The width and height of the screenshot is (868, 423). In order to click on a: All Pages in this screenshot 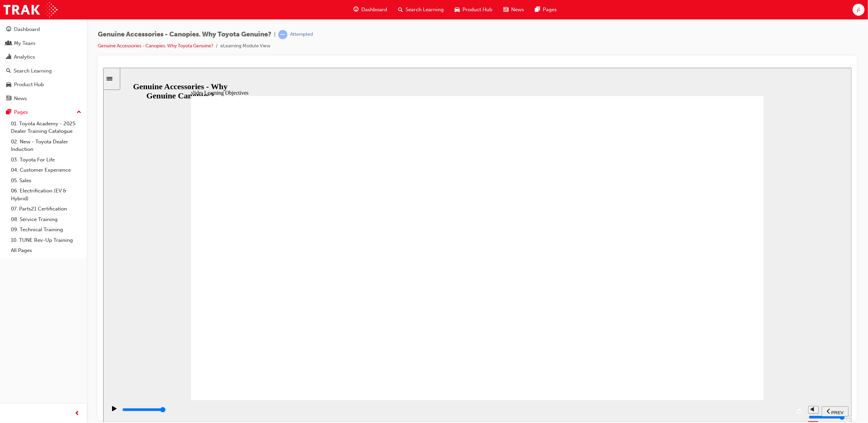, I will do `click(46, 250)`.